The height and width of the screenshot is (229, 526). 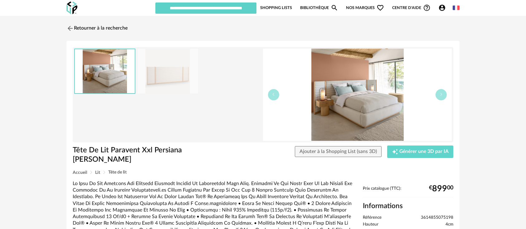 What do you see at coordinates (117, 173) in the screenshot?
I see `span: Tête de lit` at bounding box center [117, 173].